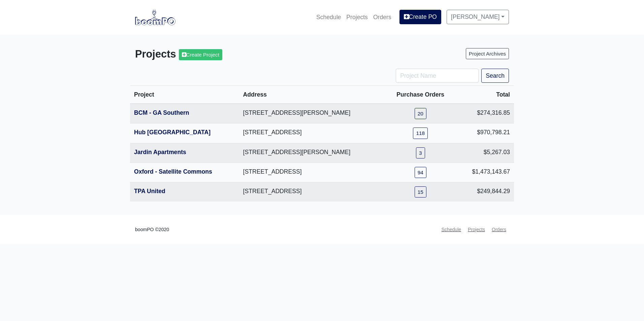  What do you see at coordinates (437, 76) in the screenshot?
I see `input: Project Name` at bounding box center [437, 76].